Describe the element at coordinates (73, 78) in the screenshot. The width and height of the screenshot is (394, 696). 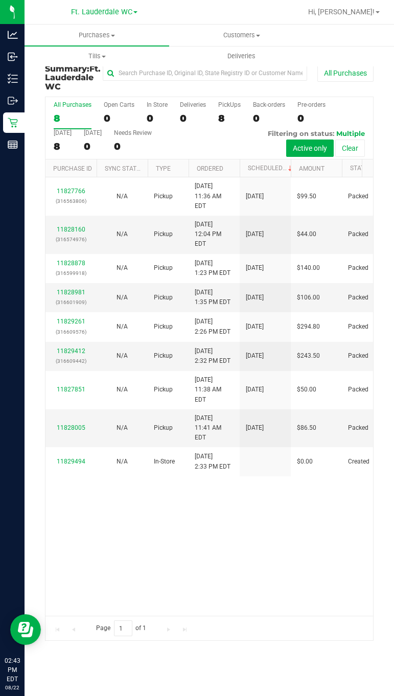
I see `span: Ft. Lauderdale WC` at that location.